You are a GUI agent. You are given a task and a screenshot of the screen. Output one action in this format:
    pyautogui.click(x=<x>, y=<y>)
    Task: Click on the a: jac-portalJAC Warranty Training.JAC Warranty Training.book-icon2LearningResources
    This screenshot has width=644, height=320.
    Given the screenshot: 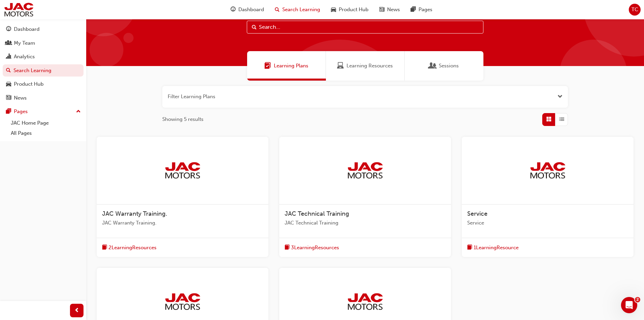 What is the action you would take?
    pyautogui.click(x=183, y=197)
    